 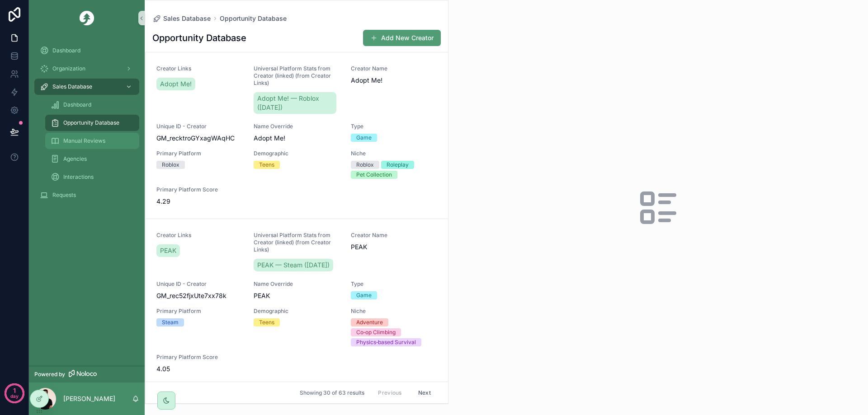 I want to click on div: scrollable content, so click(x=87, y=126).